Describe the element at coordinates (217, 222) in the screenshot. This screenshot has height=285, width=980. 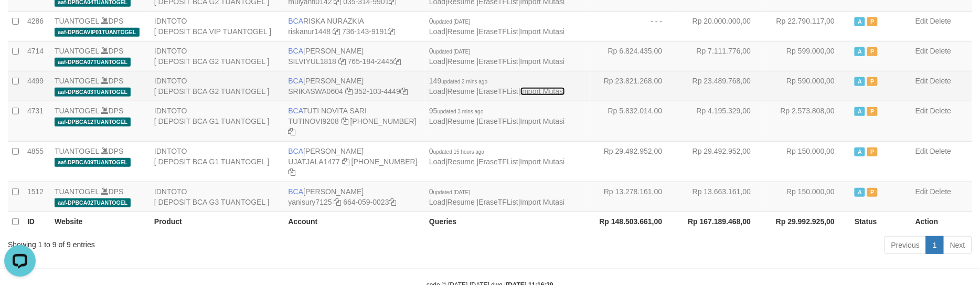
I see `th: Product` at that location.